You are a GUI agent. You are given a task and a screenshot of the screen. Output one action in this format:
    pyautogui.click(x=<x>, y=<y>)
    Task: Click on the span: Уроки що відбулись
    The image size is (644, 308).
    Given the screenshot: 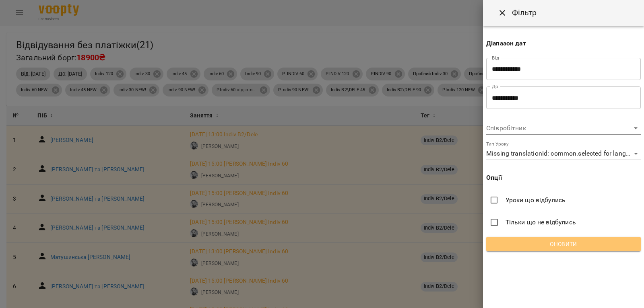 What is the action you would take?
    pyautogui.click(x=536, y=201)
    